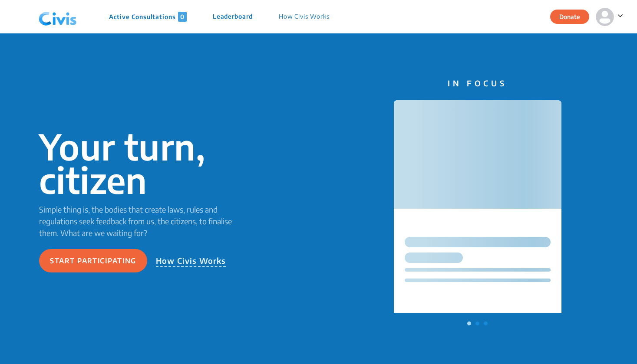  What do you see at coordinates (147, 16) in the screenshot?
I see `p: Active Consultations` at bounding box center [147, 16].